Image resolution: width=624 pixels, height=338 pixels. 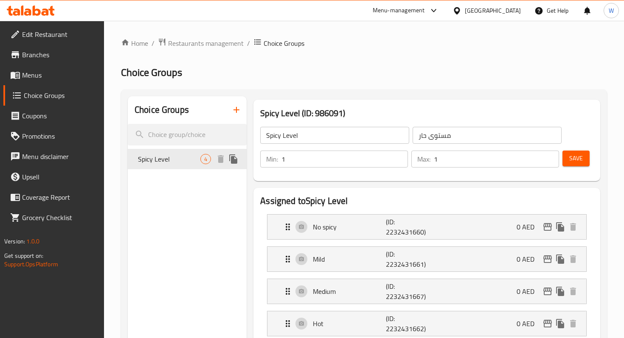 I want to click on span: 4, so click(x=205, y=159).